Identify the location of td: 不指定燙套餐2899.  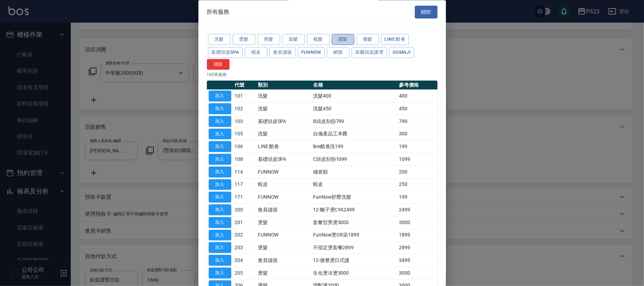
(354, 247).